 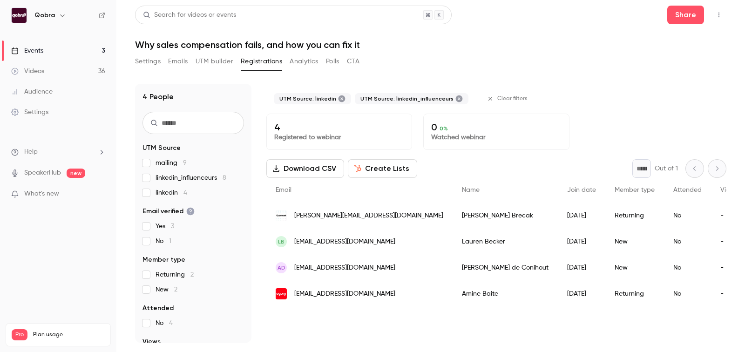 What do you see at coordinates (165, 226) in the screenshot?
I see `span: Yes` at bounding box center [165, 226].